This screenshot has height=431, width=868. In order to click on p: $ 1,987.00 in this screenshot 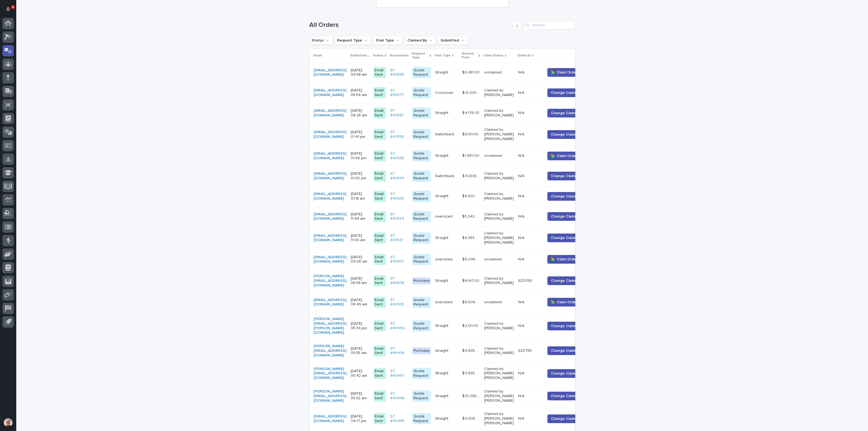, I will do `click(471, 155)`.